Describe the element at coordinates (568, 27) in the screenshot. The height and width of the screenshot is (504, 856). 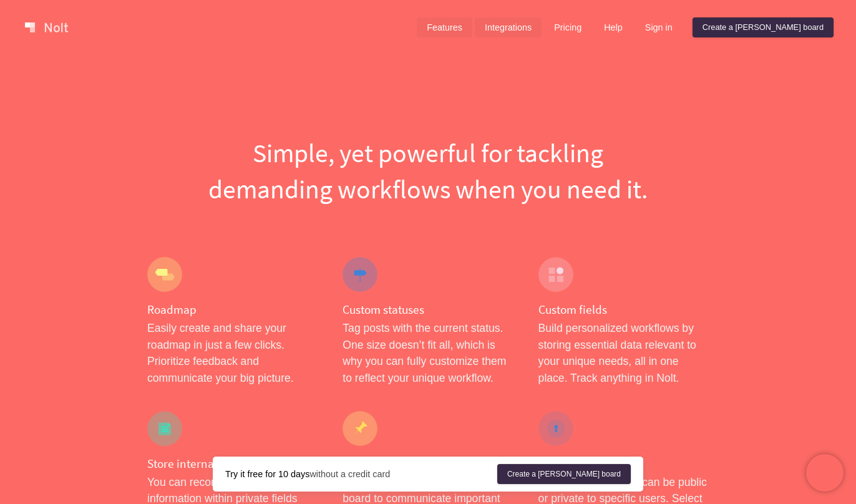
I see `a: Pricing` at that location.